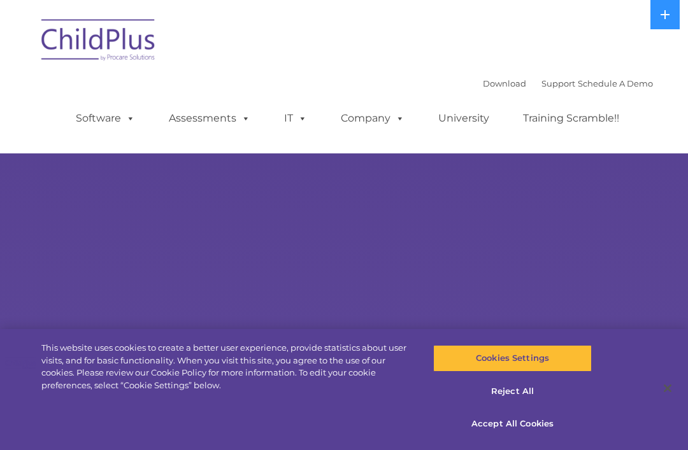  I want to click on button: Accept All Cookies, so click(512, 424).